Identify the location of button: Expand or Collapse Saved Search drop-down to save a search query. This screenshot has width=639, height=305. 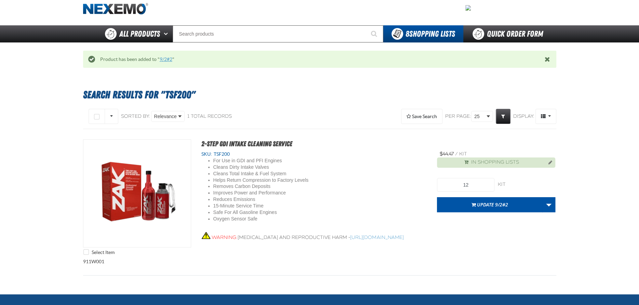
(421, 116).